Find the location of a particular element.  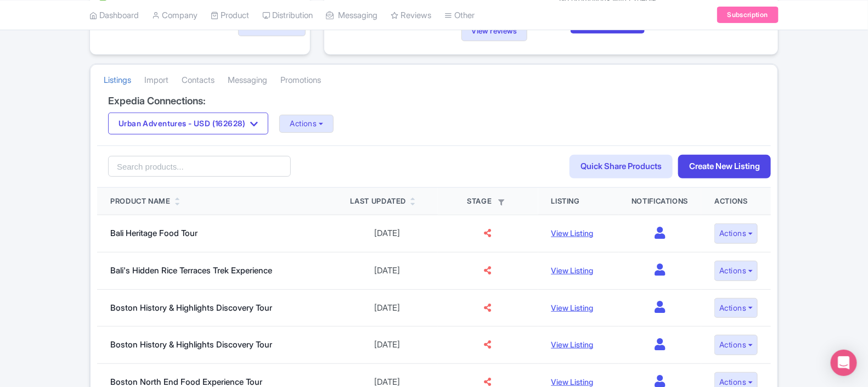

a: Bali Heritage Food Tour is located at coordinates (154, 233).